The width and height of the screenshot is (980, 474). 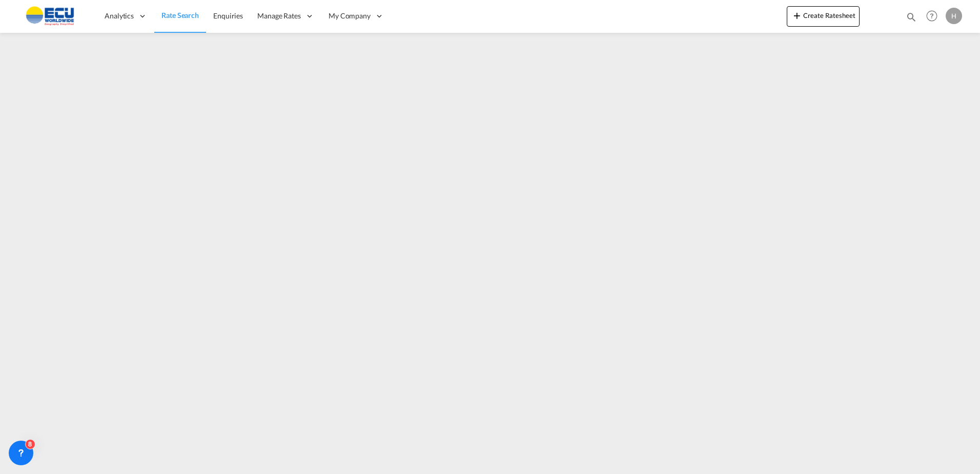 What do you see at coordinates (279, 16) in the screenshot?
I see `span: Manage Rates` at bounding box center [279, 16].